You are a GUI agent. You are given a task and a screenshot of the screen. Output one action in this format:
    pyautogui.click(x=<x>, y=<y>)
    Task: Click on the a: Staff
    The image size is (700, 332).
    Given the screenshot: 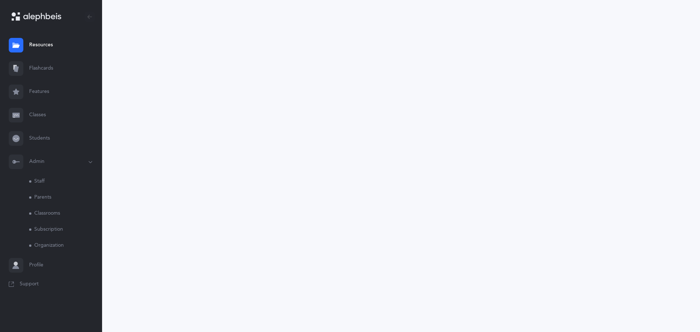 What is the action you would take?
    pyautogui.click(x=66, y=181)
    